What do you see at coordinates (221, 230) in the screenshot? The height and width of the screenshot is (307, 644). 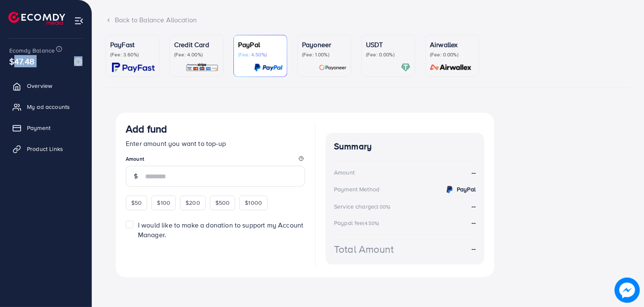 I see `span: I would like to make a donation to support my Account Manager.` at bounding box center [221, 230].